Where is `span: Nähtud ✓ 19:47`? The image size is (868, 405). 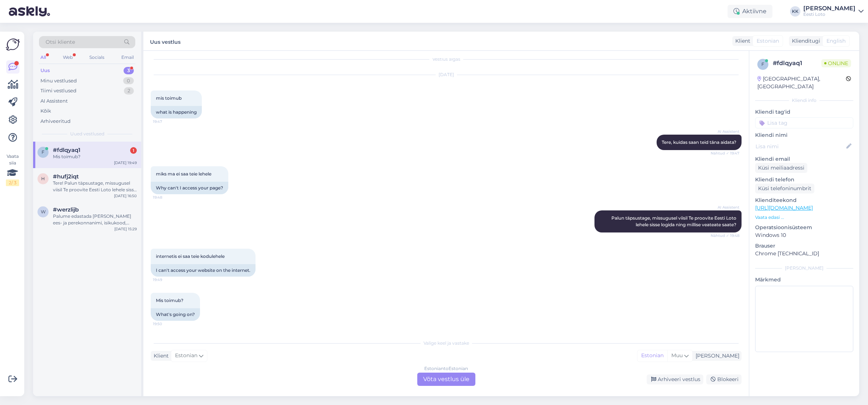
span: Nähtud ✓ 19:47 is located at coordinates (725, 153).